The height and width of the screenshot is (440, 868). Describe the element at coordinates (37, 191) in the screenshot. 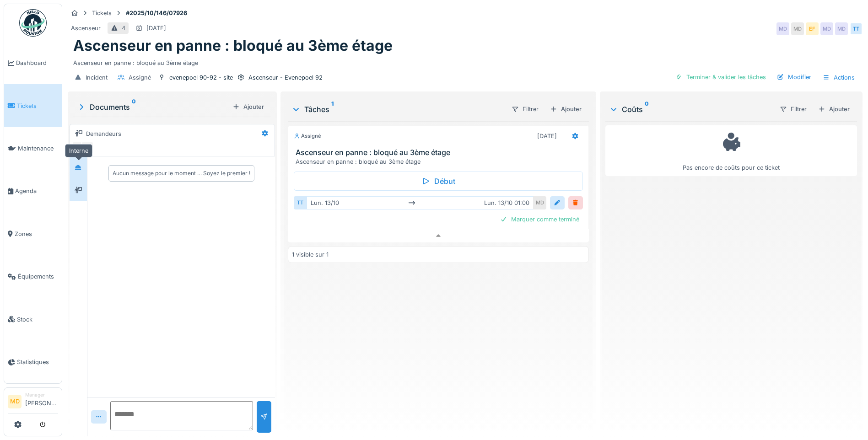

I see `span: Agenda` at that location.